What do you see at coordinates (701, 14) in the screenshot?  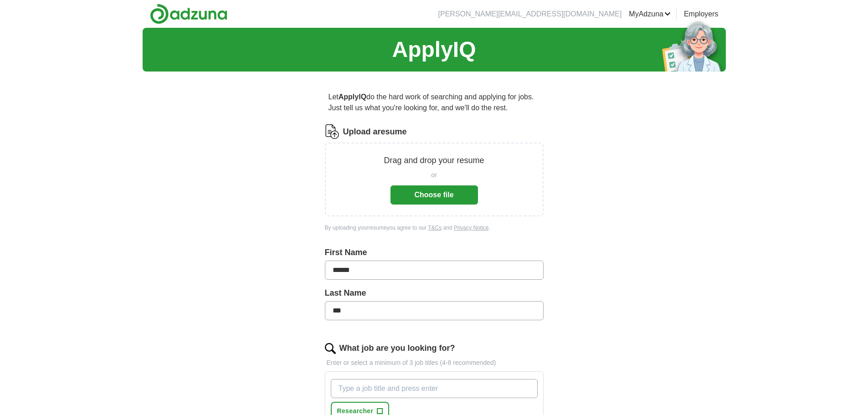 I see `a: Employers` at bounding box center [701, 14].